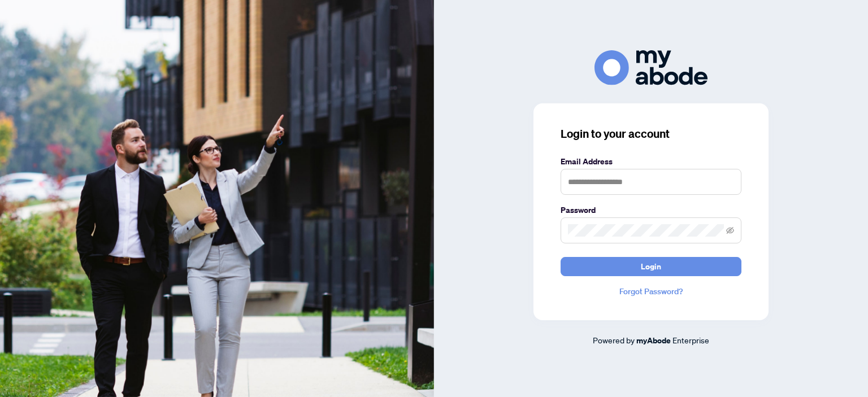 This screenshot has height=397, width=868. Describe the element at coordinates (613, 340) in the screenshot. I see `span: Powered by` at that location.